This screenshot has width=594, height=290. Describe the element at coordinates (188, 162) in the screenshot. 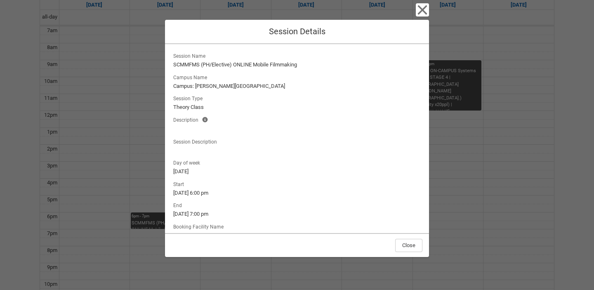

I see `span: Day of week` at that location.